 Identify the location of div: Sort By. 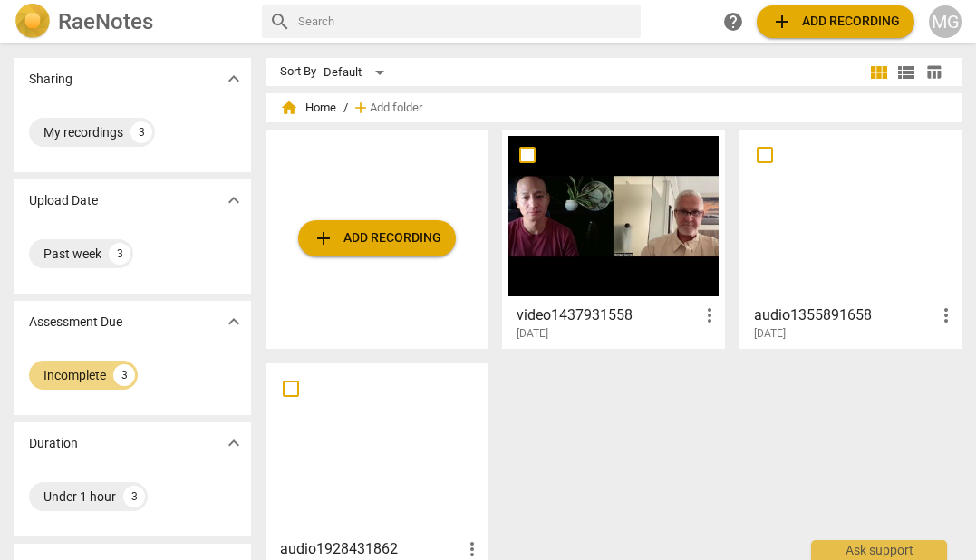
(298, 72).